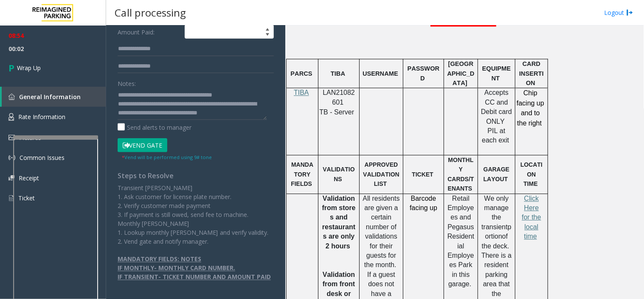  What do you see at coordinates (532, 174) in the screenshot?
I see `span: LOCATION TIME` at bounding box center [532, 174].